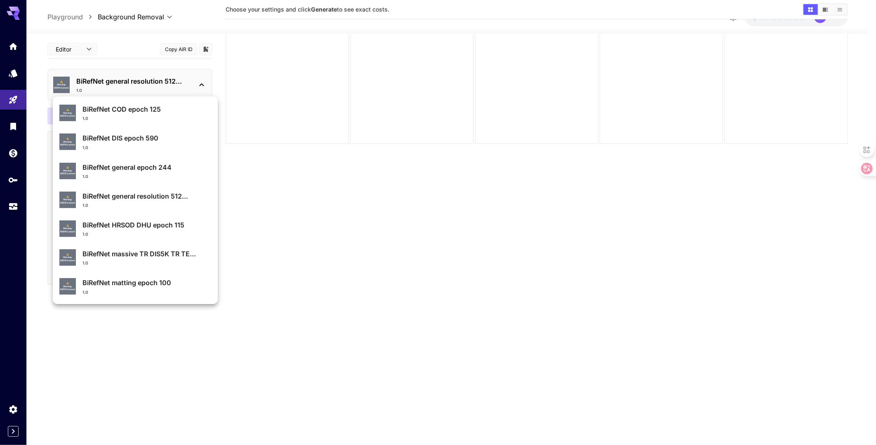 The height and width of the screenshot is (445, 876). I want to click on div: ⚠️Warning:NSFW ContentBiRefNet HRSOD DHU epoch 1151.0, so click(135, 229).